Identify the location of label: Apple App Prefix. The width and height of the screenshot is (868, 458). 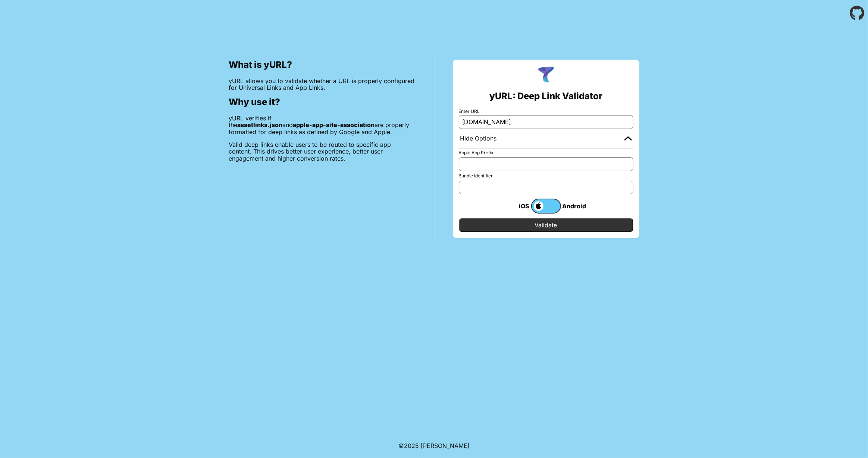
(546, 153).